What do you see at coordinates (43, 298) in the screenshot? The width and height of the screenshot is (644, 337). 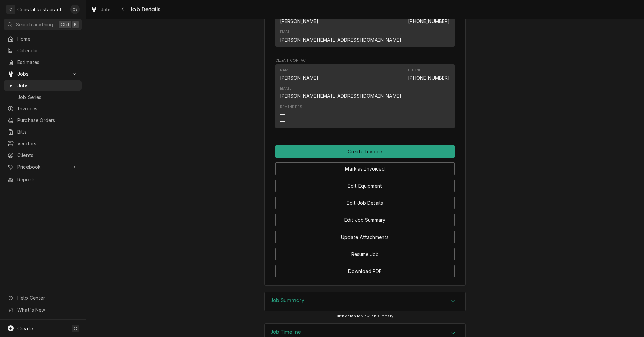 I see `a: Go to Help Center` at bounding box center [43, 298].